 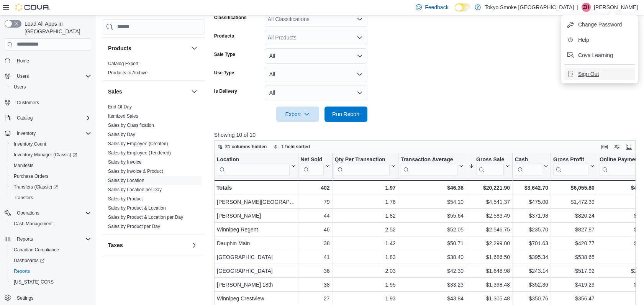 What do you see at coordinates (154, 168) in the screenshot?
I see `div: Sales` at bounding box center [154, 168].